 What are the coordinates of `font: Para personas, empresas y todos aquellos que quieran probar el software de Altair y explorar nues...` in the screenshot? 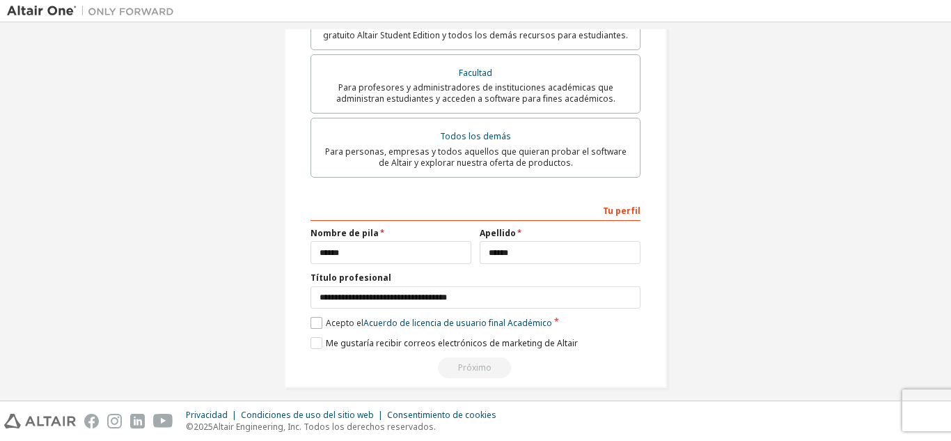 It's located at (475, 157).